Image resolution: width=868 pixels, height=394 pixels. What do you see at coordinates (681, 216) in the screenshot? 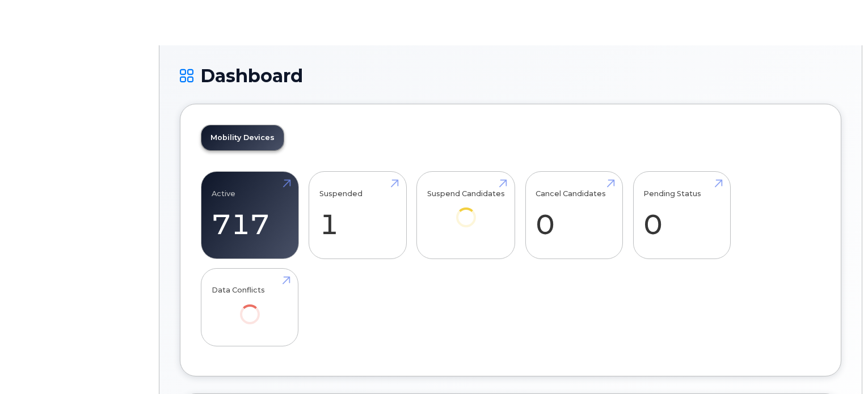
I see `a: Pending Status 0` at bounding box center [681, 216].